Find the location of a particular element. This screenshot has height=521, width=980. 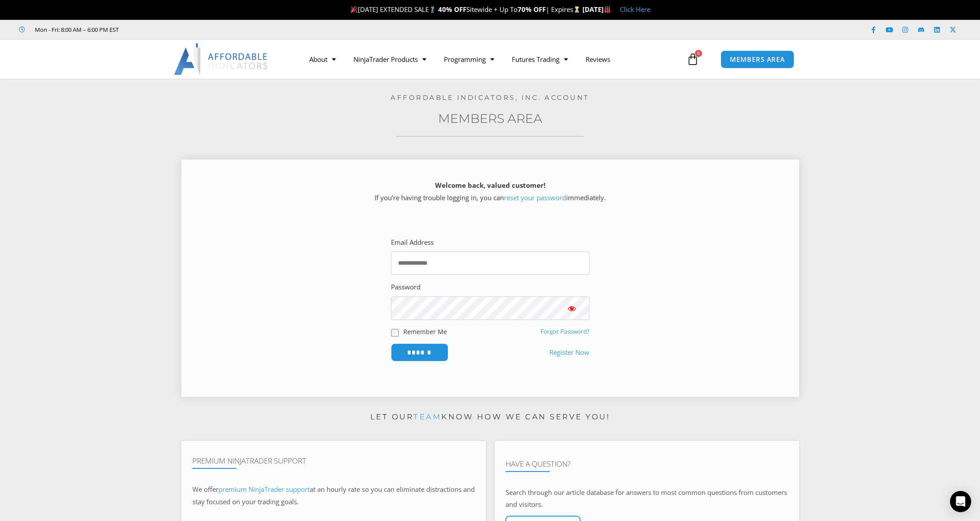

span: MEMBERS AREA is located at coordinates (757, 59).